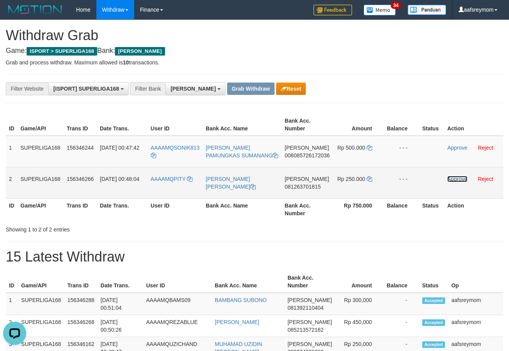 This screenshot has width=509, height=351. Describe the element at coordinates (171, 179) in the screenshot. I see `a: AAAAMQPITY` at that location.